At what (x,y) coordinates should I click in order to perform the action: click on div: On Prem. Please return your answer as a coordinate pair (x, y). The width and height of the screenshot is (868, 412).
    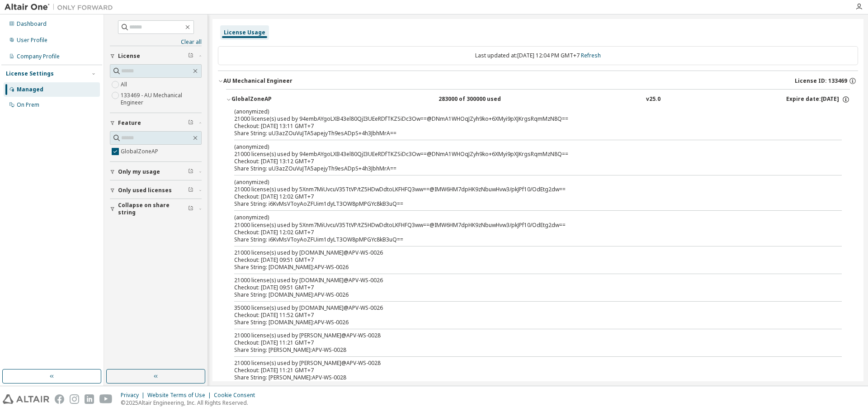
    Looking at the image, I should click on (28, 105).